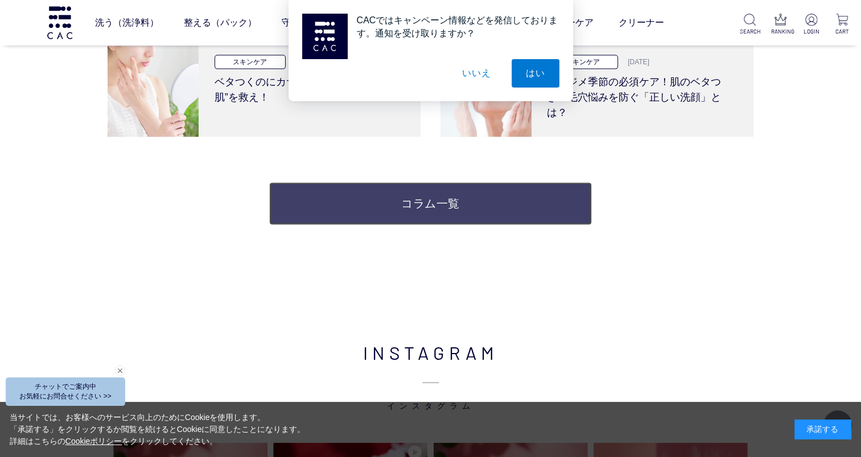 The width and height of the screenshot is (861, 457). Describe the element at coordinates (430, 389) in the screenshot. I see `span: インスタグラム` at that location.